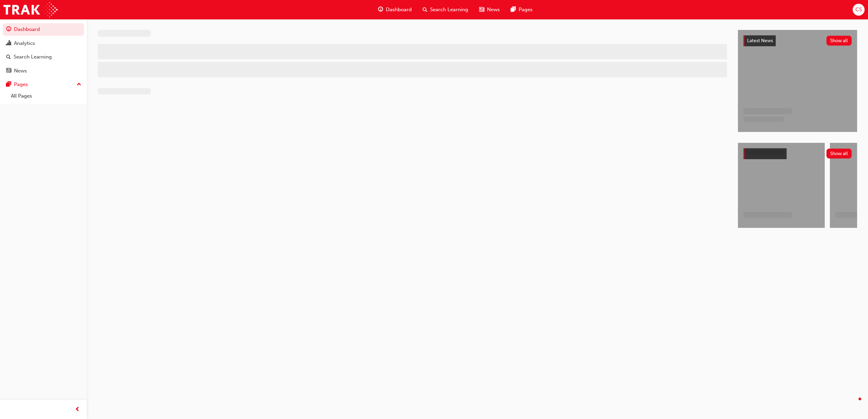 Image resolution: width=868 pixels, height=419 pixels. I want to click on a: Search Learning, so click(43, 56).